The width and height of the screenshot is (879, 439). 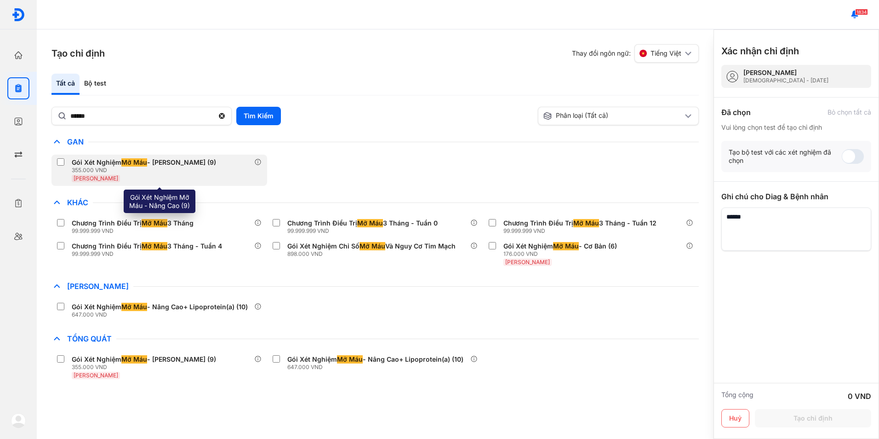 What do you see at coordinates (258, 116) in the screenshot?
I see `button: Tìm Kiếm` at bounding box center [258, 116].